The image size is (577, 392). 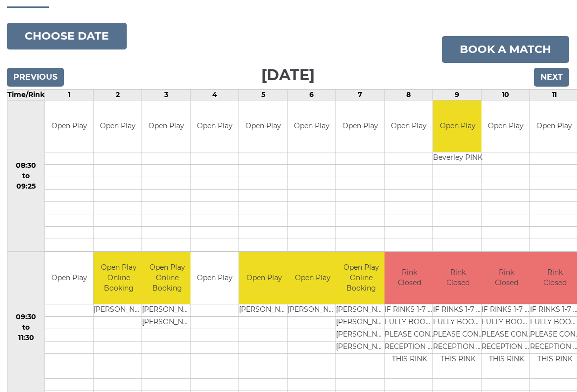 I want to click on td: 8, so click(x=409, y=94).